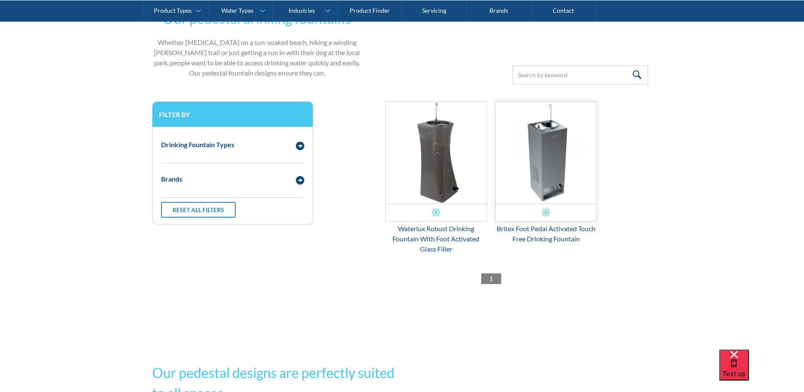 Image resolution: width=804 pixels, height=392 pixels. Describe the element at coordinates (580, 75) in the screenshot. I see `input: Search by keyword` at that location.